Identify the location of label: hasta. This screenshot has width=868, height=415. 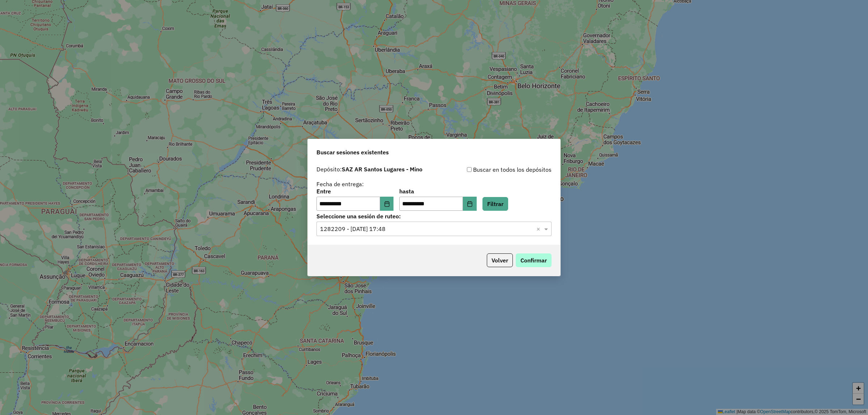
(438, 191).